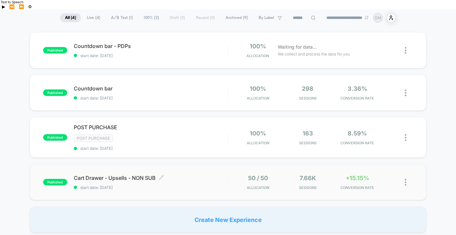 The width and height of the screenshot is (456, 235). Describe the element at coordinates (378, 18) in the screenshot. I see `p: DM` at that location.